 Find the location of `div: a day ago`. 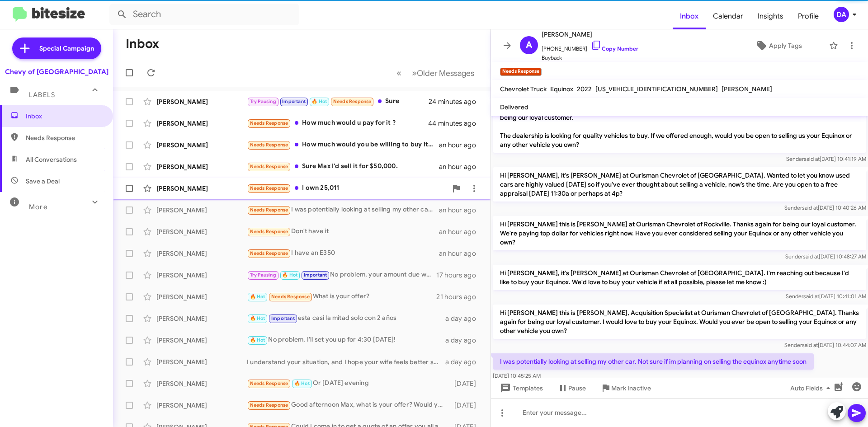

div: a day ago is located at coordinates (464, 319).